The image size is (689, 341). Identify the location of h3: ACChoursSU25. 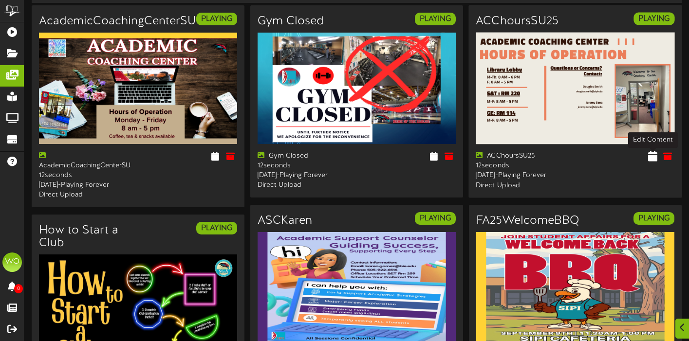
(517, 21).